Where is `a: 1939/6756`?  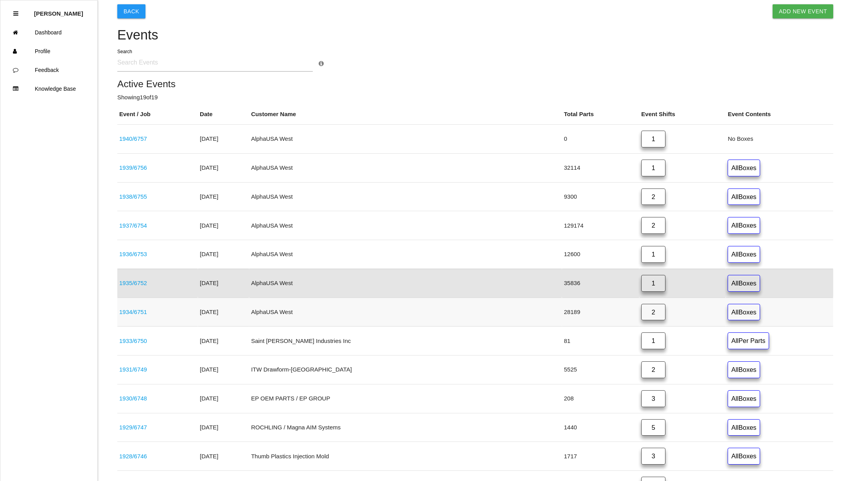
a: 1939/6756 is located at coordinates (133, 168).